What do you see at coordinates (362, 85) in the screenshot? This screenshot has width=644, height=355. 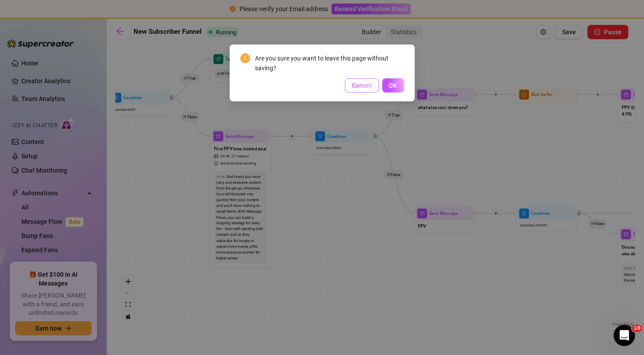 I see `span: Cancel` at bounding box center [362, 85].